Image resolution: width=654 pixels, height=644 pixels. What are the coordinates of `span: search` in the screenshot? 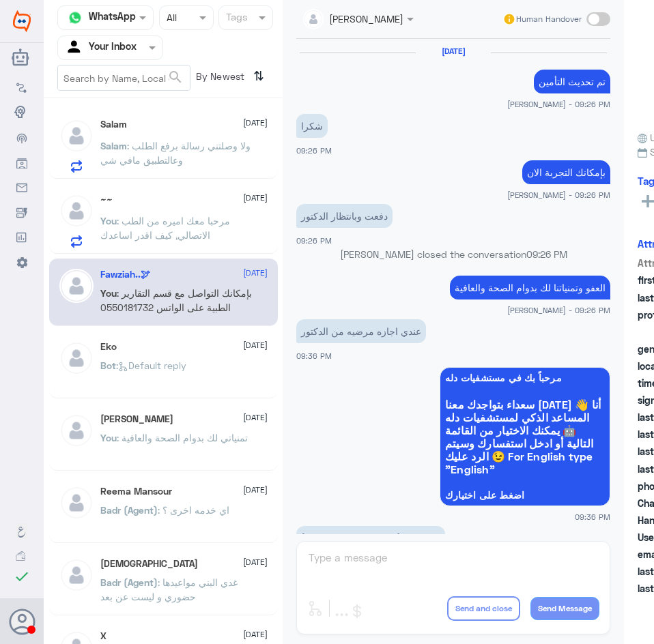 It's located at (176, 77).